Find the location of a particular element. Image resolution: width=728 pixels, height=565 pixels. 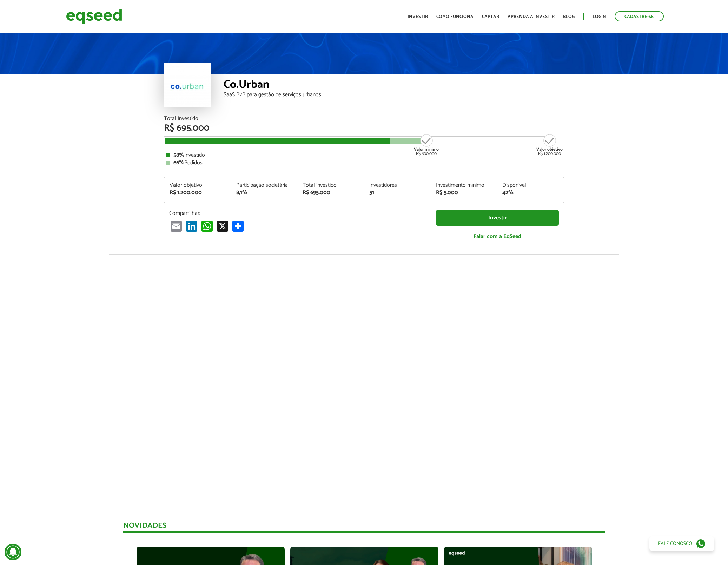

div: Total investido is located at coordinates (331, 185).